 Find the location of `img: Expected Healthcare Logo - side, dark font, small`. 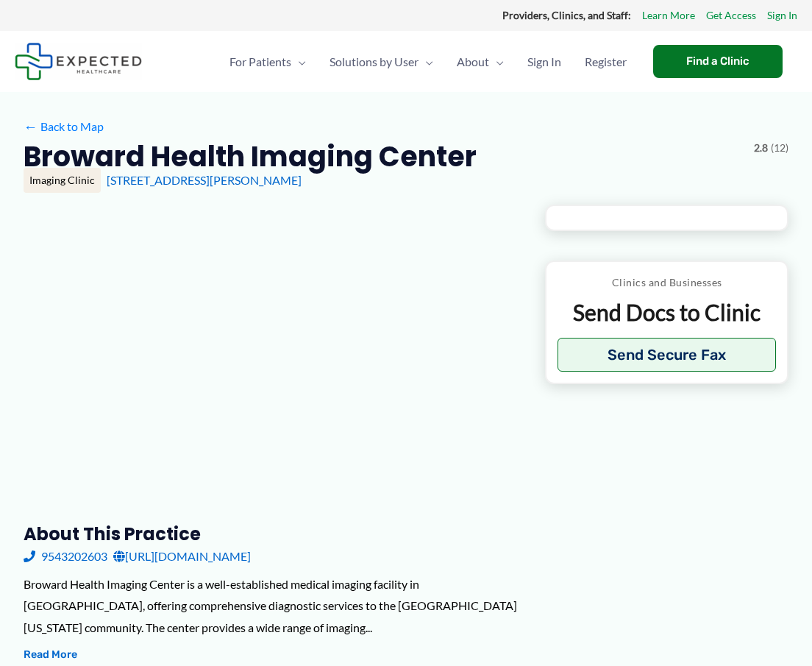

img: Expected Healthcare Logo - side, dark font, small is located at coordinates (78, 61).